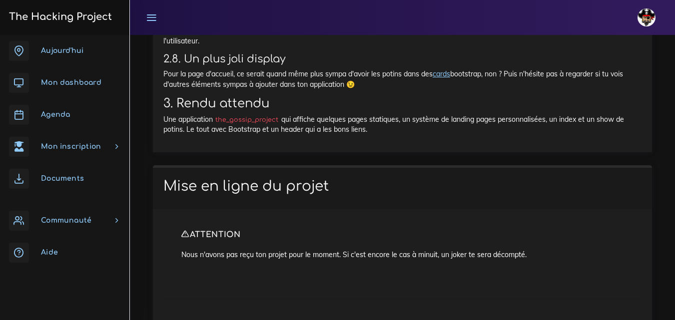 The width and height of the screenshot is (675, 320). I want to click on a: cards, so click(441, 74).